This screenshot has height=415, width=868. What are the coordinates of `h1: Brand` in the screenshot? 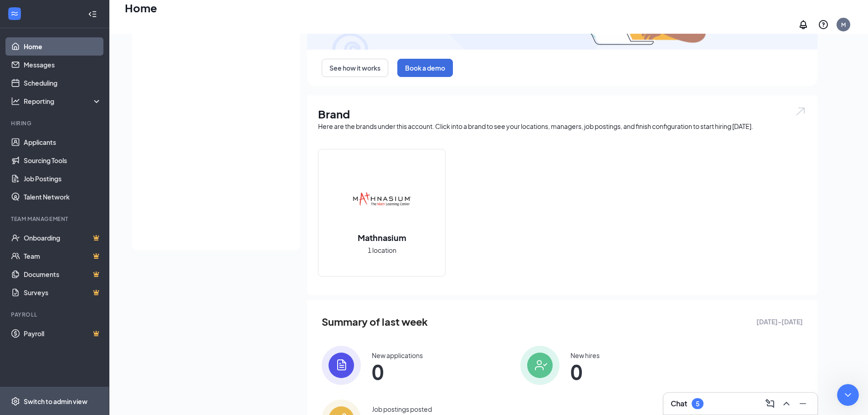 It's located at (563, 114).